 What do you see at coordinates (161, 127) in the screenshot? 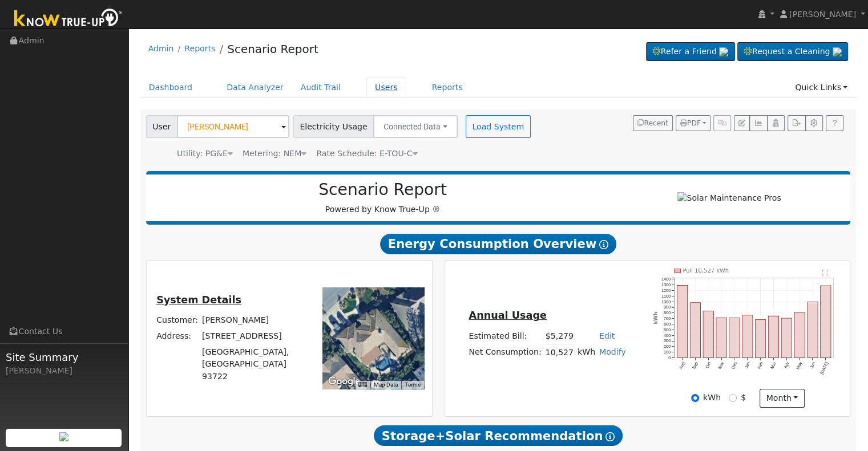
I see `span: User` at bounding box center [161, 127].